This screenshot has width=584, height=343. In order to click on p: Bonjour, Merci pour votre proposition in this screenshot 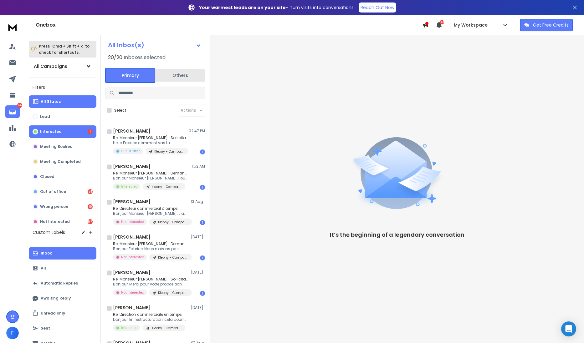, I will do `click(150, 284)`.